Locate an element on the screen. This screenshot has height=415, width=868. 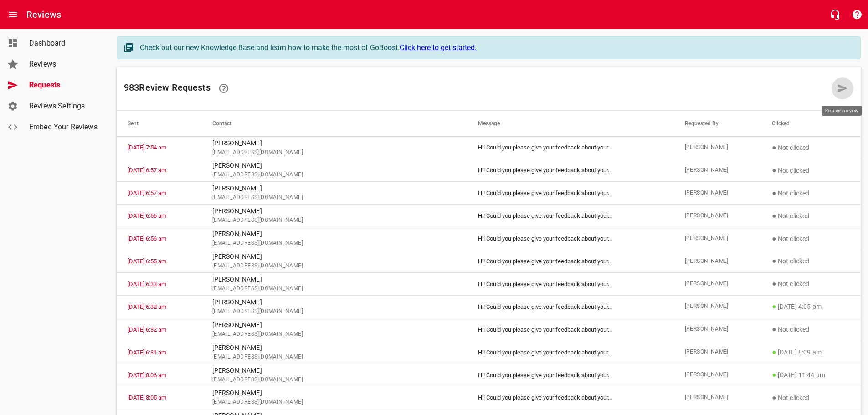
span: Dashboard is located at coordinates (64, 43).